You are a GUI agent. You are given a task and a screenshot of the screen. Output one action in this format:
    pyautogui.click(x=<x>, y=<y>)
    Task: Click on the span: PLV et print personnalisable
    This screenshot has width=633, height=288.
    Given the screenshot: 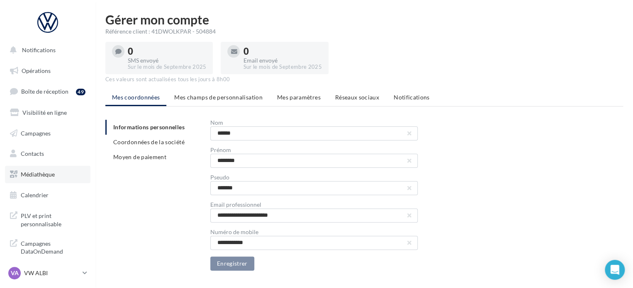 What is the action you would take?
    pyautogui.click(x=53, y=219)
    